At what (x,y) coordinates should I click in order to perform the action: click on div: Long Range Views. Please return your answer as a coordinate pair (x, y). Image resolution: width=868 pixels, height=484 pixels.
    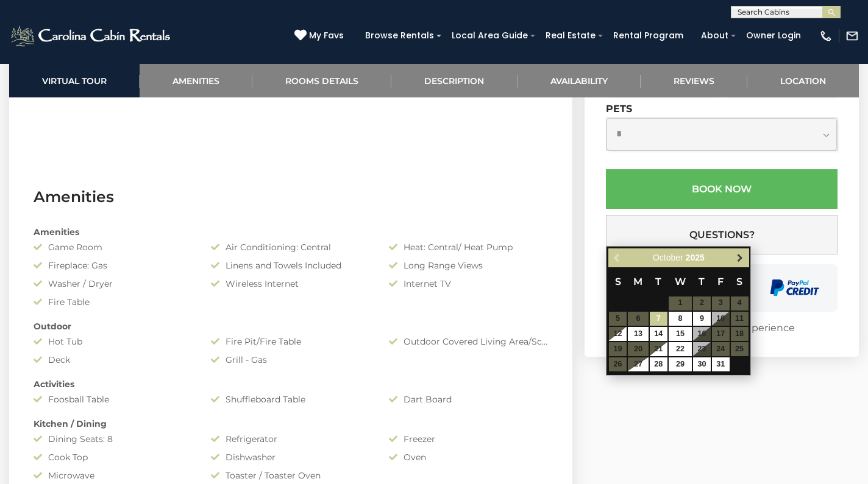
    Looking at the image, I should click on (468, 266).